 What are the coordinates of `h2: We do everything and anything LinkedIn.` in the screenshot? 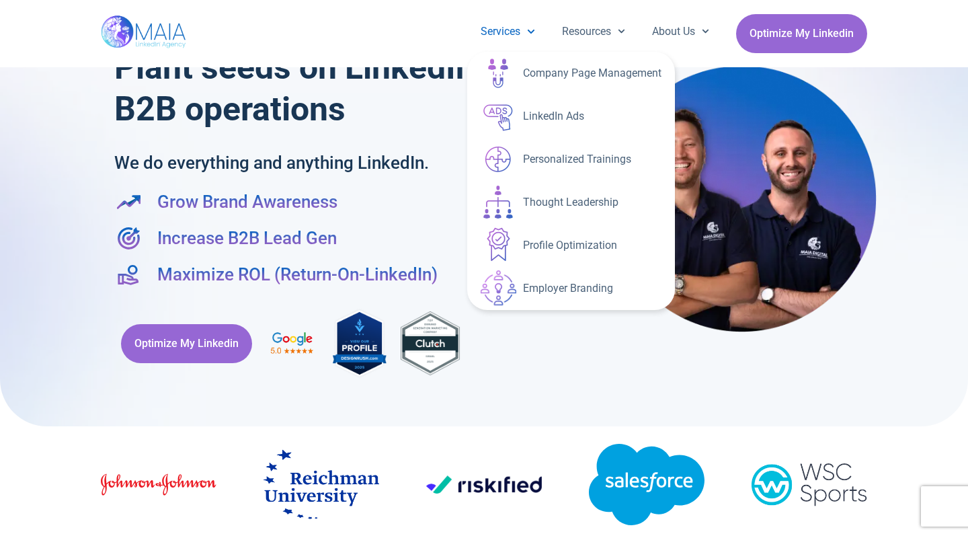 It's located at (336, 163).